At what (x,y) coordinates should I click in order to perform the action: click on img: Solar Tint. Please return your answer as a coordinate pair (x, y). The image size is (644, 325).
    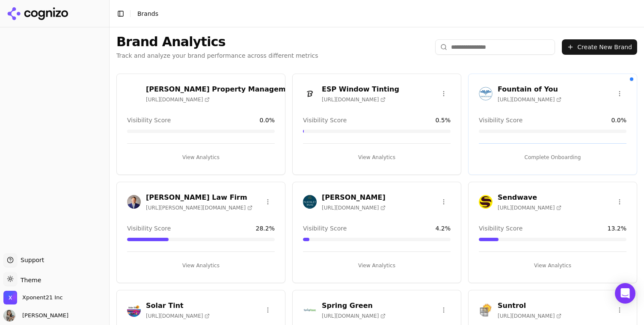
    Looking at the image, I should click on (134, 310).